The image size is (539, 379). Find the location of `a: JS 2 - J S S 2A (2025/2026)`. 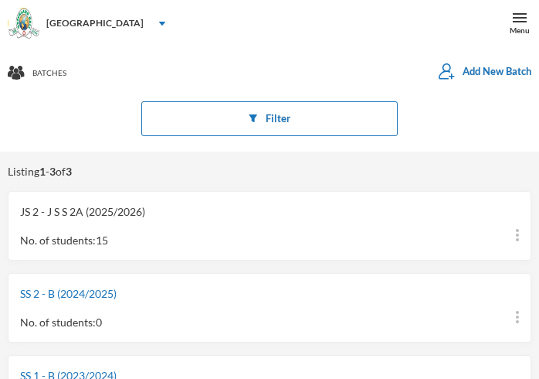

a: JS 2 - J S S 2A (2025/2026) is located at coordinates (83, 211).